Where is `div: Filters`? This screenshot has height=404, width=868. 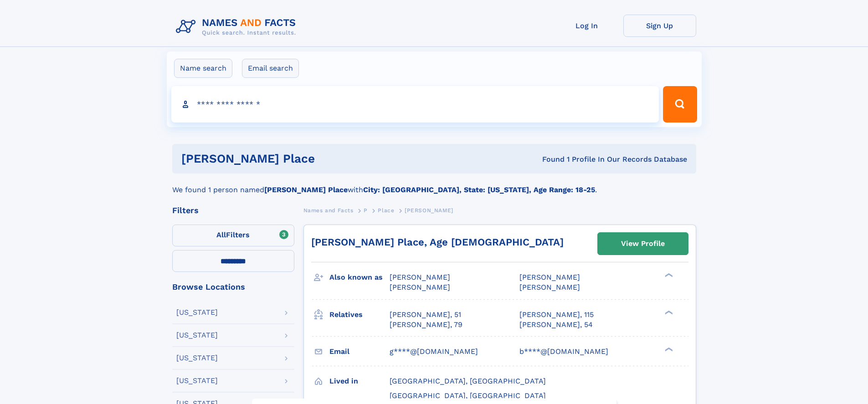 div: Filters is located at coordinates (233, 210).